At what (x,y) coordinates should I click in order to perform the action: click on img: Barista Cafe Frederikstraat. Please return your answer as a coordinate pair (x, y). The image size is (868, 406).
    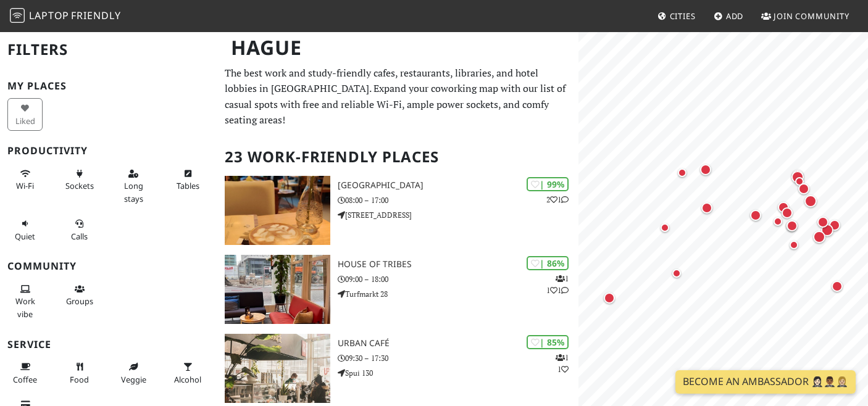
    Looking at the image, I should click on (277, 211).